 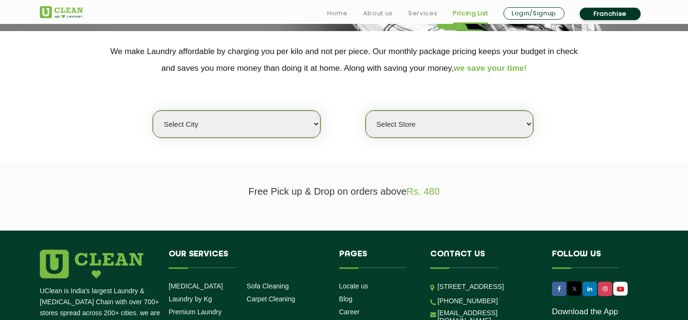 I want to click on img: logo.png, so click(x=91, y=264).